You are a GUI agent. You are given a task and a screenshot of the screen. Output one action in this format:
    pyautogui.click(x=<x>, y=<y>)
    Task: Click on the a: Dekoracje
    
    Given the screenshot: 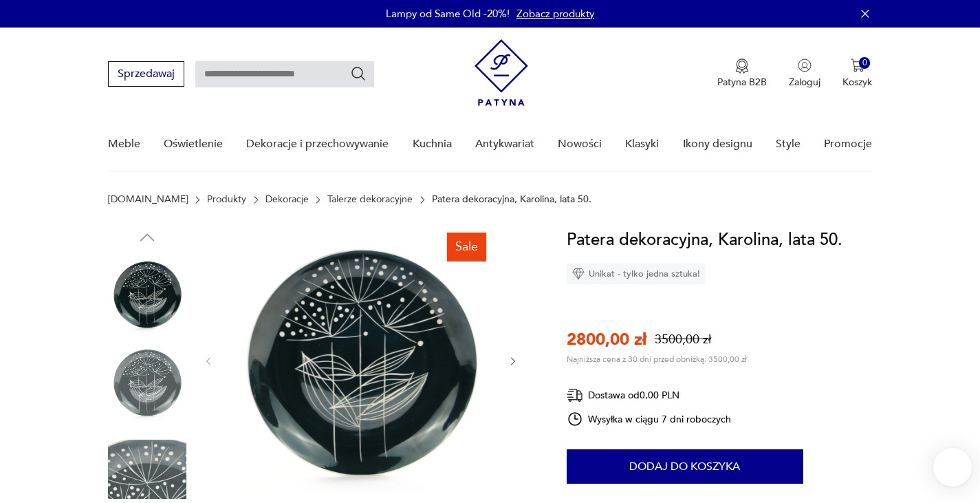 What is the action you would take?
    pyautogui.click(x=287, y=199)
    